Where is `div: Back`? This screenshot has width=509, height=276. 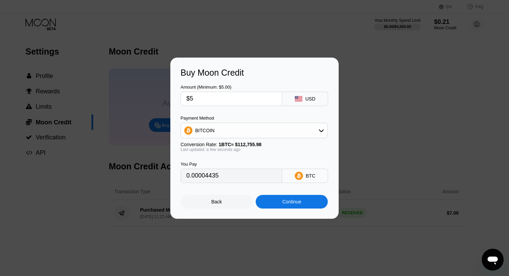 div: Back is located at coordinates (217, 201).